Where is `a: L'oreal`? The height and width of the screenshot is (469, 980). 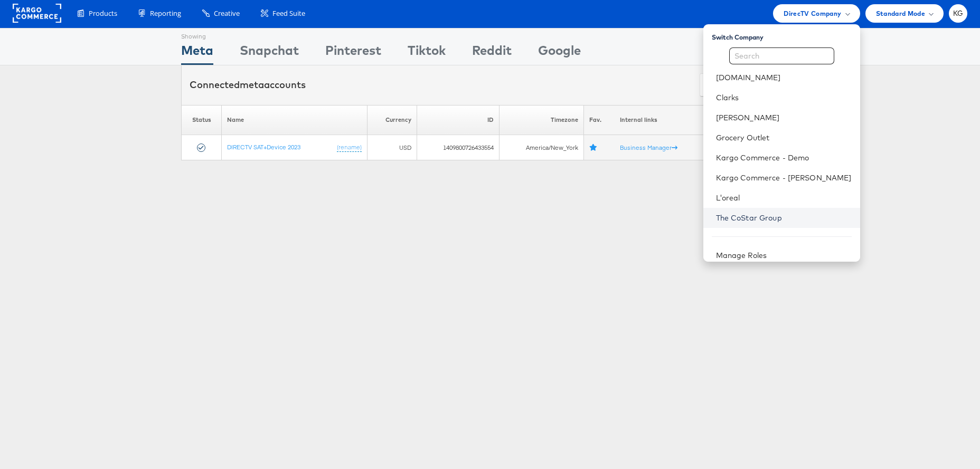 a: L'oreal is located at coordinates (783, 198).